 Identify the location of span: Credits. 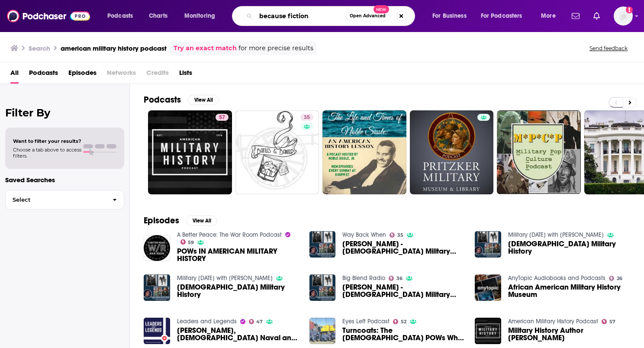
(157, 75).